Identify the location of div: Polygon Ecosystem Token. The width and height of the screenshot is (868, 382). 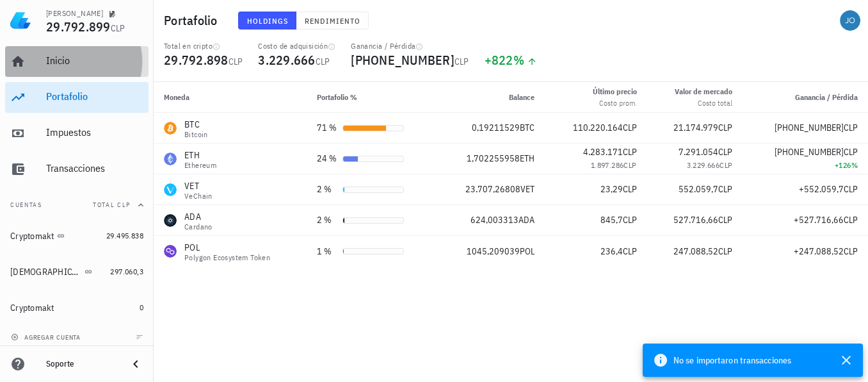
(227, 258).